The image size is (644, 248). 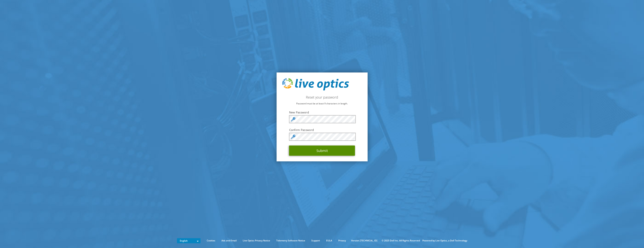 What do you see at coordinates (315, 84) in the screenshot?
I see `img: live_optics_svg.svg` at bounding box center [315, 84].